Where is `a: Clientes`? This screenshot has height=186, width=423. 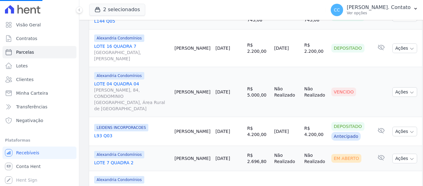
a: Clientes is located at coordinates (39, 79).